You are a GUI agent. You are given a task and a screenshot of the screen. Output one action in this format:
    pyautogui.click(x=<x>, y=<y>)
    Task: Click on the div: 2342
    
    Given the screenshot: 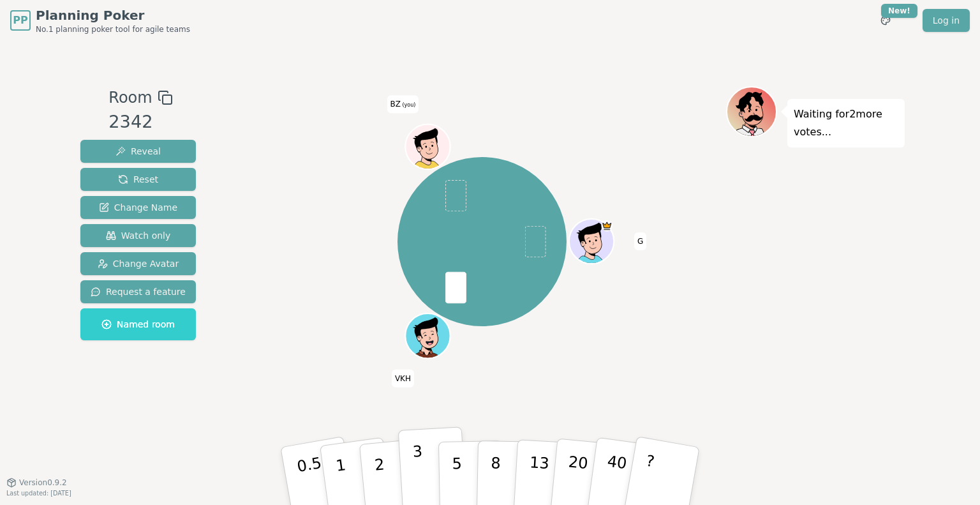 What is the action you would take?
    pyautogui.click(x=140, y=122)
    